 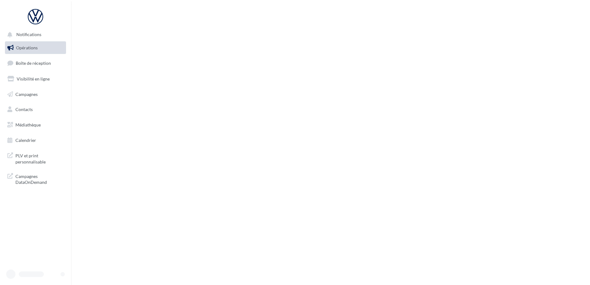 I want to click on a: Visibilité en ligne, so click(x=35, y=79).